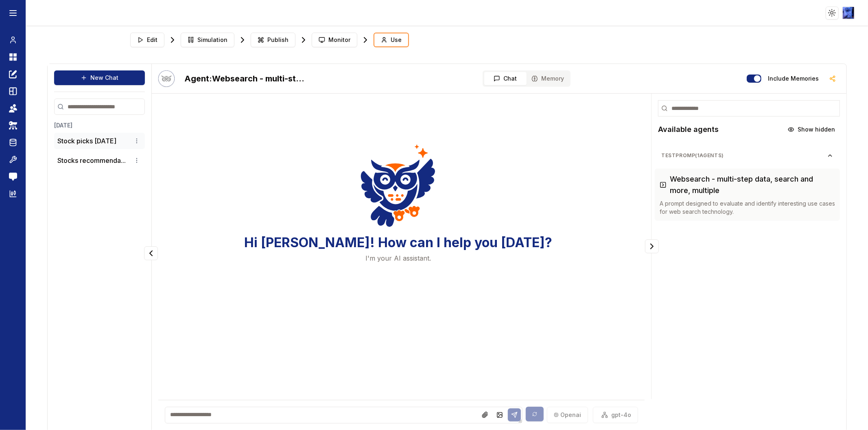 The height and width of the screenshot is (430, 868). Describe the element at coordinates (334, 40) in the screenshot. I see `button: Monitor` at that location.